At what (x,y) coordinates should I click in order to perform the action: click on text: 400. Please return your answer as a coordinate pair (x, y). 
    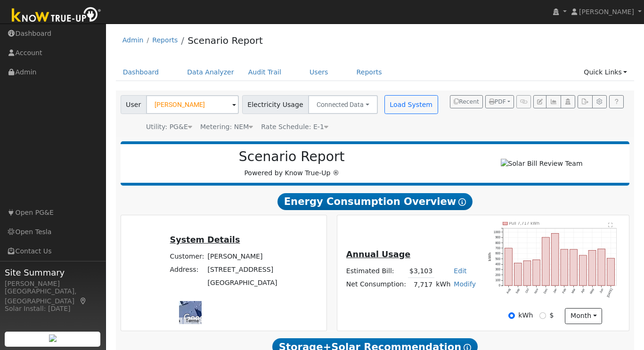
    Looking at the image, I should click on (499, 263).